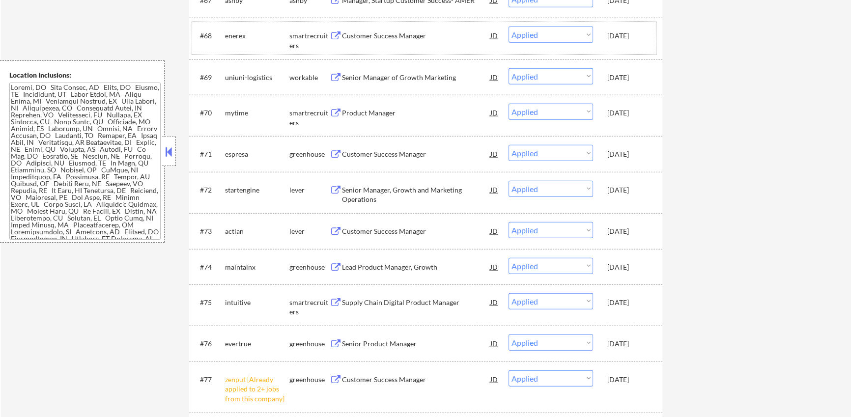  Describe the element at coordinates (208, 303) in the screenshot. I see `div: #75` at that location.